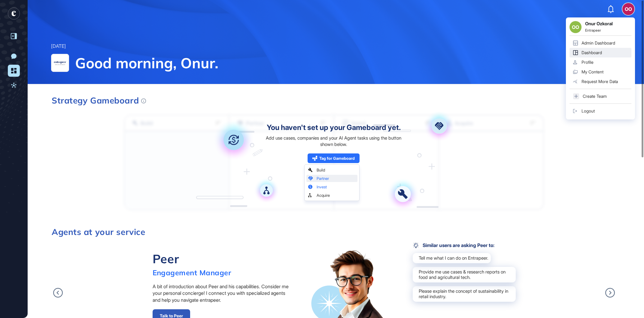 This screenshot has width=644, height=318. What do you see at coordinates (192, 272) in the screenshot?
I see `div: Engagement Manager` at bounding box center [192, 272].